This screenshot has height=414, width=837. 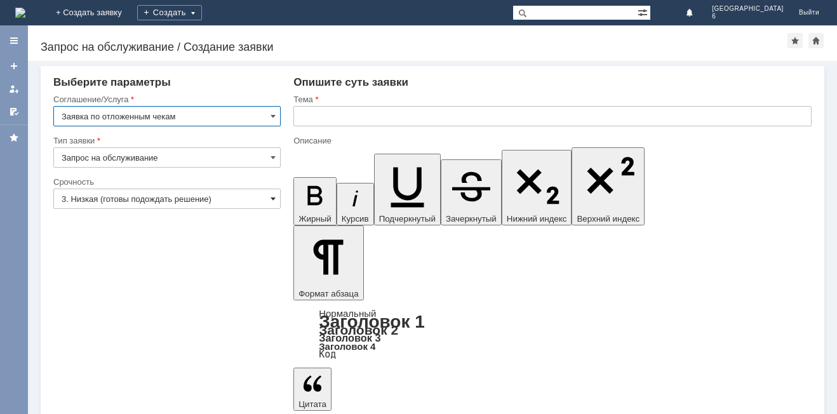 I want to click on div: Тема, so click(x=551, y=99).